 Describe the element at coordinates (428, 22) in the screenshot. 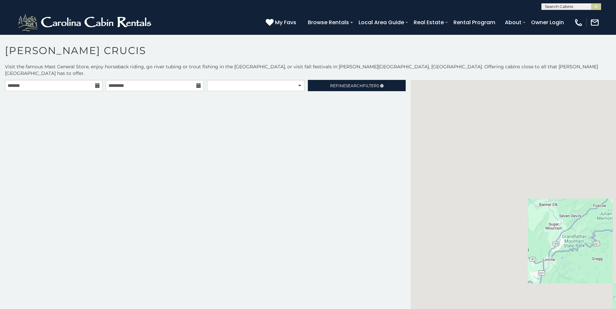

I see `a: Real Estate` at that location.